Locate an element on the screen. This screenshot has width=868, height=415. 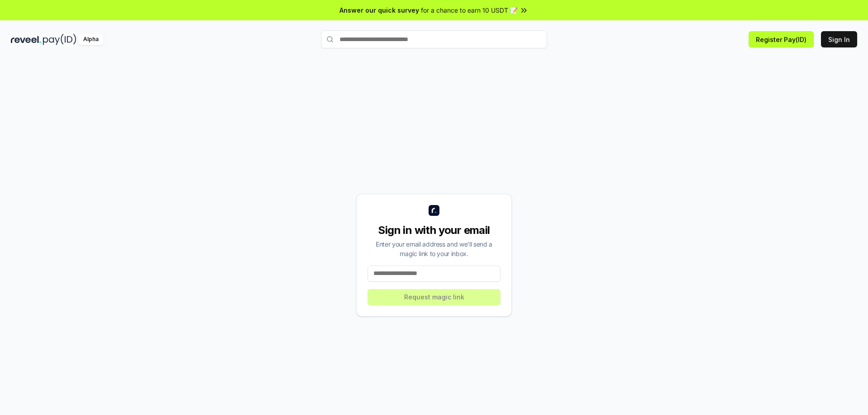
div: Alpha is located at coordinates (91, 39).